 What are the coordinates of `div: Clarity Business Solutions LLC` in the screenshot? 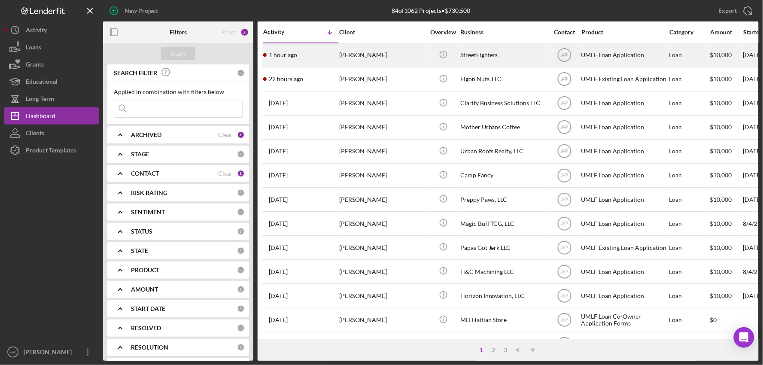 It's located at (503, 103).